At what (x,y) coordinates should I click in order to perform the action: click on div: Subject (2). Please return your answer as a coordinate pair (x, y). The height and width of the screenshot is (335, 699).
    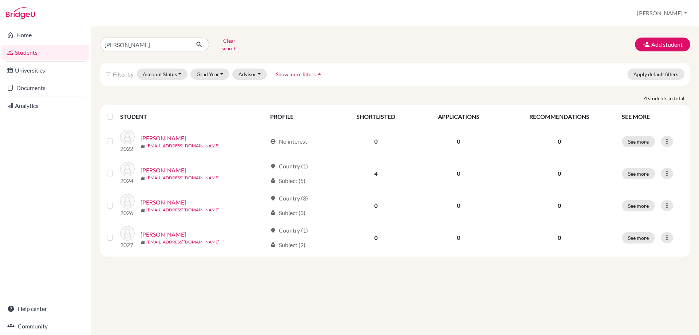
    Looking at the image, I should click on (288, 245).